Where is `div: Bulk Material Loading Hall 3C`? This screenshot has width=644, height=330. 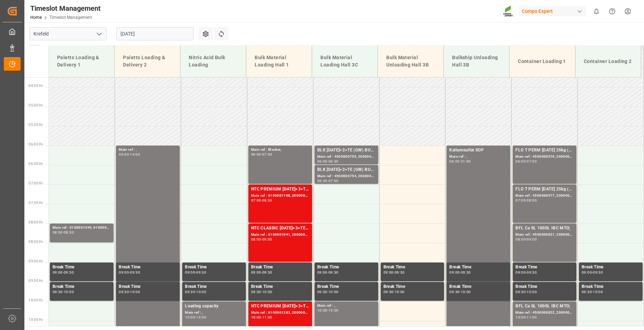
div: Bulk Material Loading Hall 3C is located at coordinates (345, 61).